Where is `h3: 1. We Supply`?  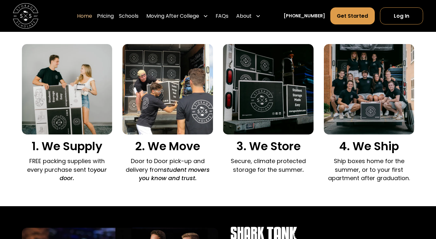
h3: 1. We Supply is located at coordinates (67, 147).